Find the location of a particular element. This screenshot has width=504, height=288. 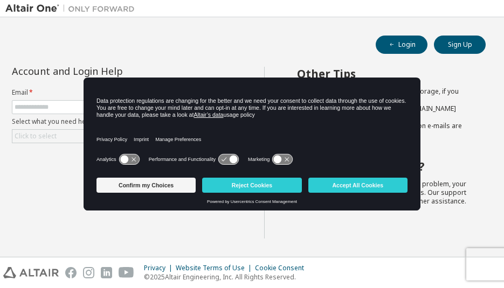

div: Cookie Consent is located at coordinates (282, 268).